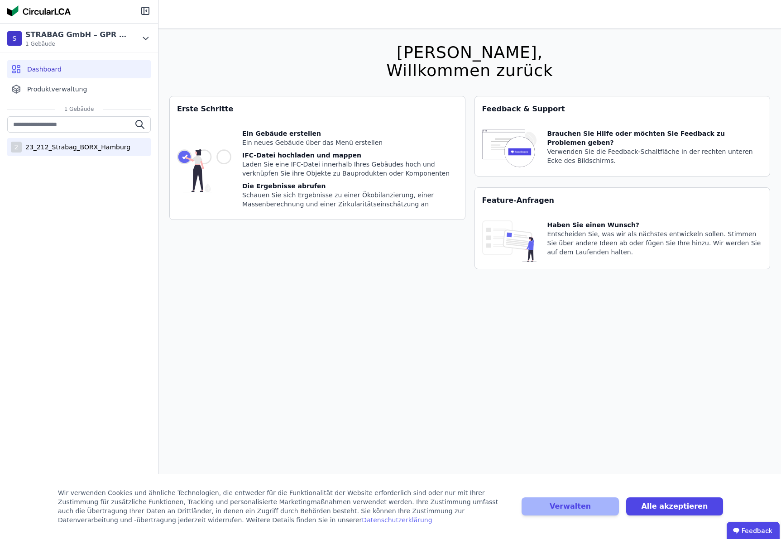 This screenshot has width=781, height=539. I want to click on div: Feature-Anfragen, so click(622, 200).